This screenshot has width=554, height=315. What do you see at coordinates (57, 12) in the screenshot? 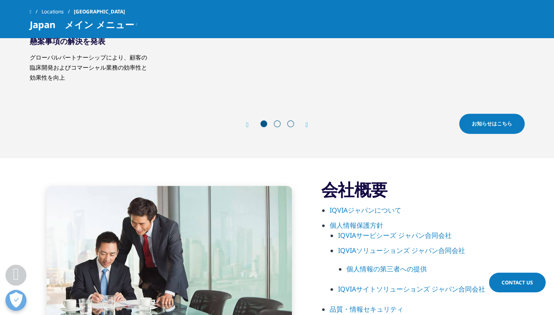
I see `a: Locations` at bounding box center [57, 12].